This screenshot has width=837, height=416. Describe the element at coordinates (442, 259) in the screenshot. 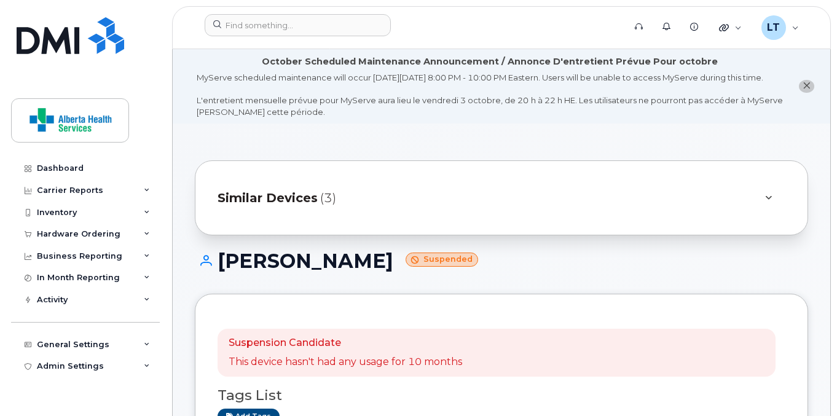

I see `small: Suspended` at that location.